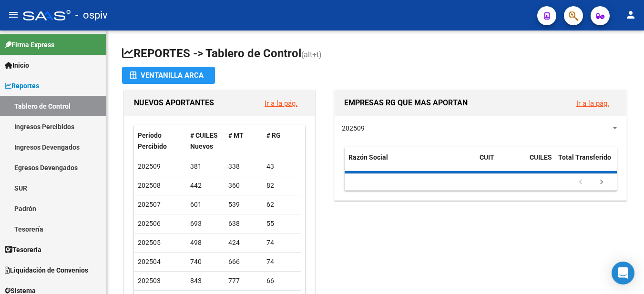  I want to click on span: Total Transferido, so click(584, 158).